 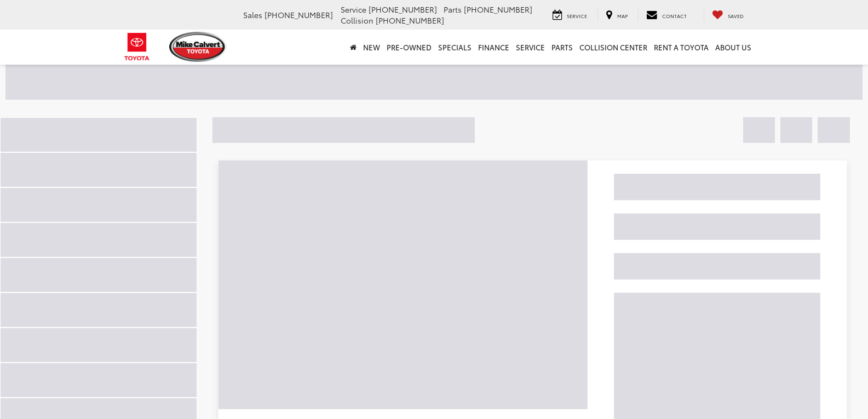 I want to click on span: Saved, so click(x=735, y=15).